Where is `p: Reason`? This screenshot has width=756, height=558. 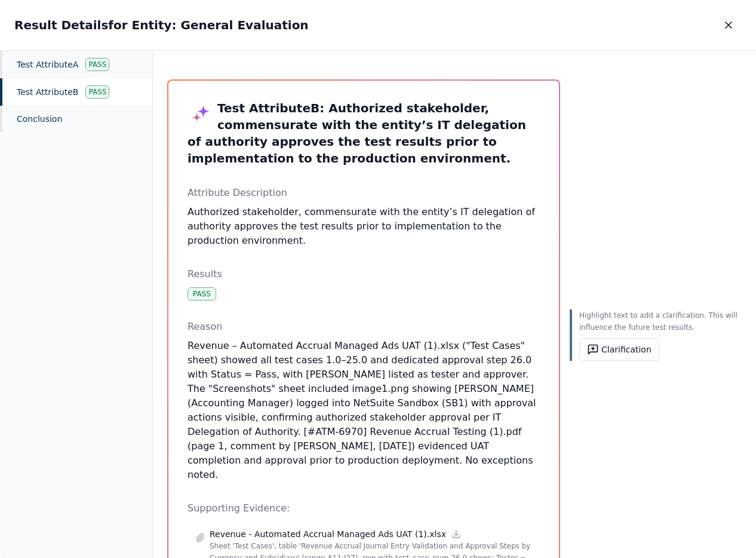 p: Reason is located at coordinates (364, 327).